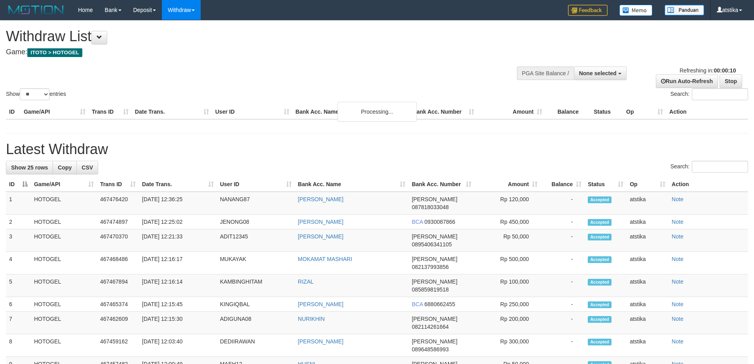 The image size is (754, 364). I want to click on td: KAMBINGHITAM, so click(256, 285).